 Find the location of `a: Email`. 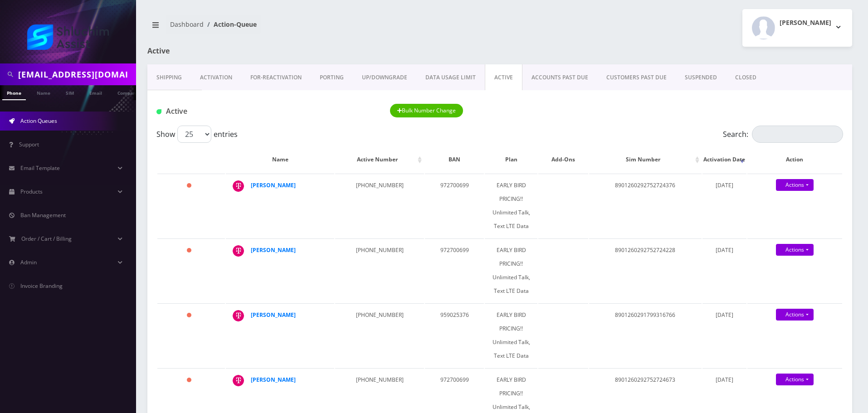

a: Email is located at coordinates (96, 92).